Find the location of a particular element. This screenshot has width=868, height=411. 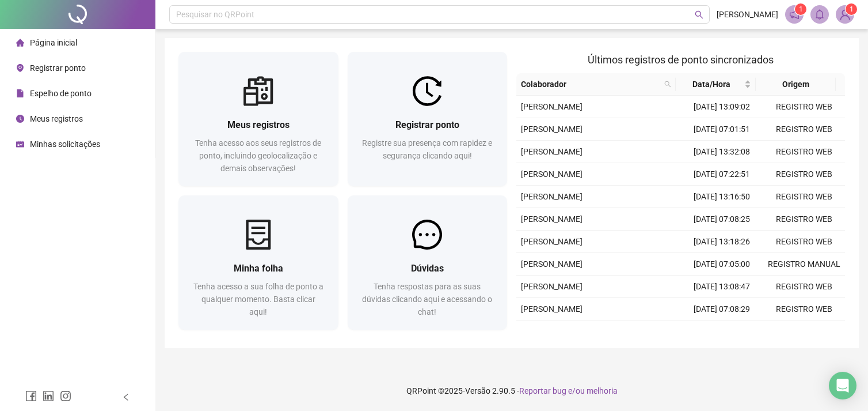

span: home is located at coordinates (21, 43).